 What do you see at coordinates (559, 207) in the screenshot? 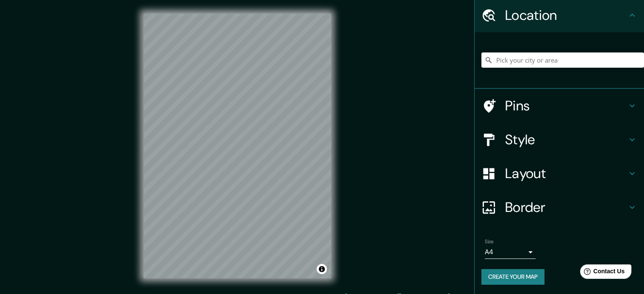
I see `div: Border` at bounding box center [559, 207].